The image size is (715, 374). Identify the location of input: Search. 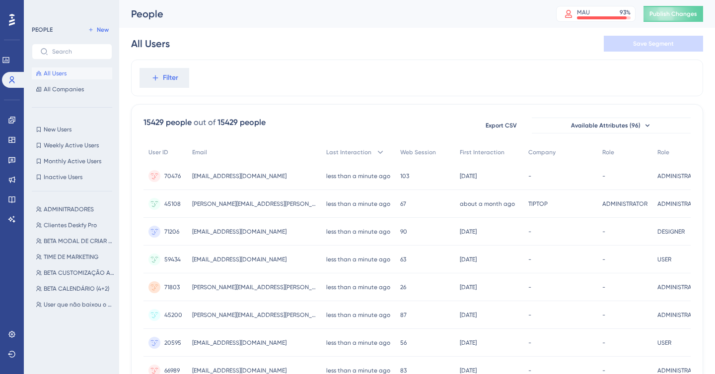
(78, 52).